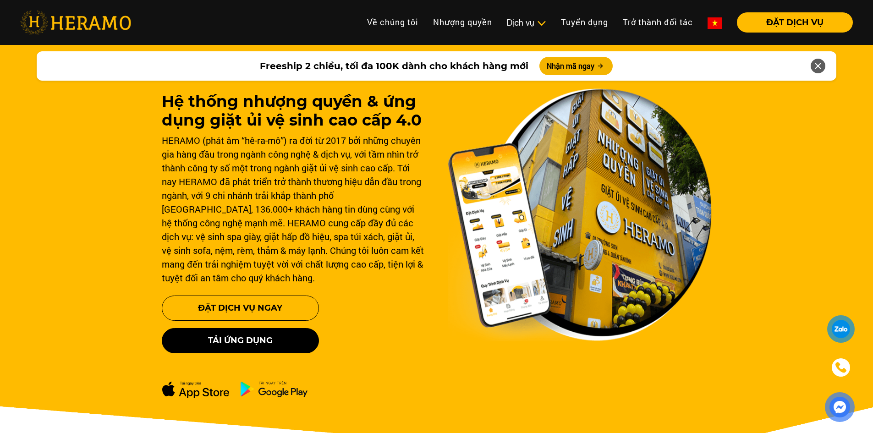  Describe the element at coordinates (584, 22) in the screenshot. I see `a: Tuyển dụng` at that location.